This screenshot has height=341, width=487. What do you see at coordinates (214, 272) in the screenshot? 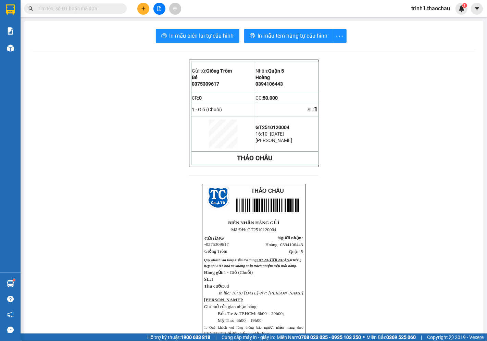
I see `strong: Hàng gửi:` at bounding box center [214, 272].